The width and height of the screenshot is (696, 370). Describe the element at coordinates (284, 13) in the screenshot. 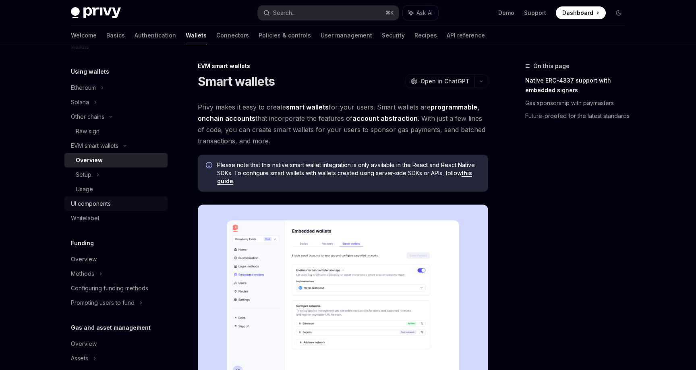

I see `div: Search...` at that location.